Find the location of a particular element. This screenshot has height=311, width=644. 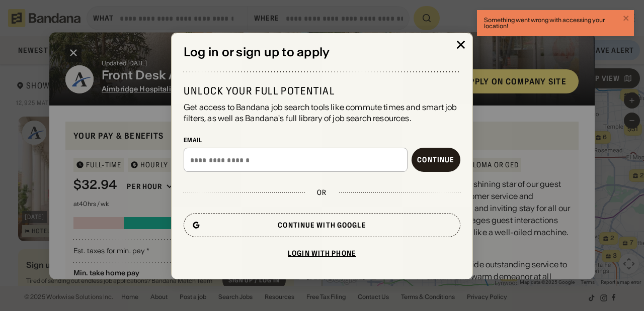

div: Unlock your full potential is located at coordinates (322, 91).